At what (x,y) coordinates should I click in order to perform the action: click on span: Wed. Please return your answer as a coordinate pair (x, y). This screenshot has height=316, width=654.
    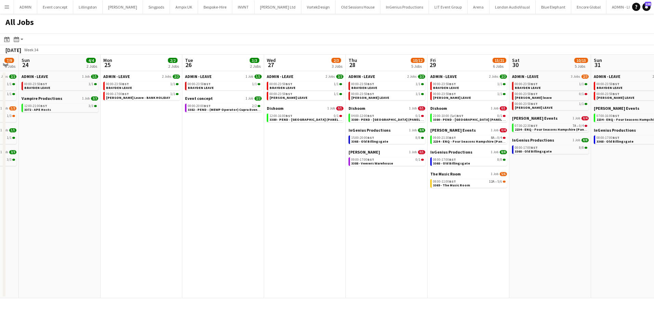
    Looking at the image, I should click on (271, 60).